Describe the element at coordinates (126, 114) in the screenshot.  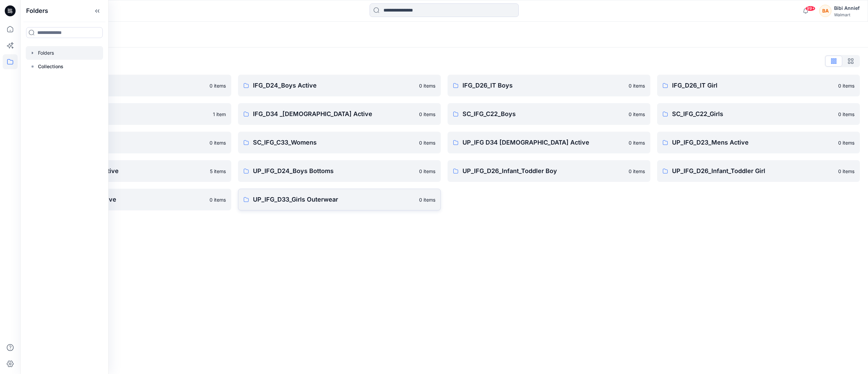
I see `p: IFG_D33_Girls Active` at that location.